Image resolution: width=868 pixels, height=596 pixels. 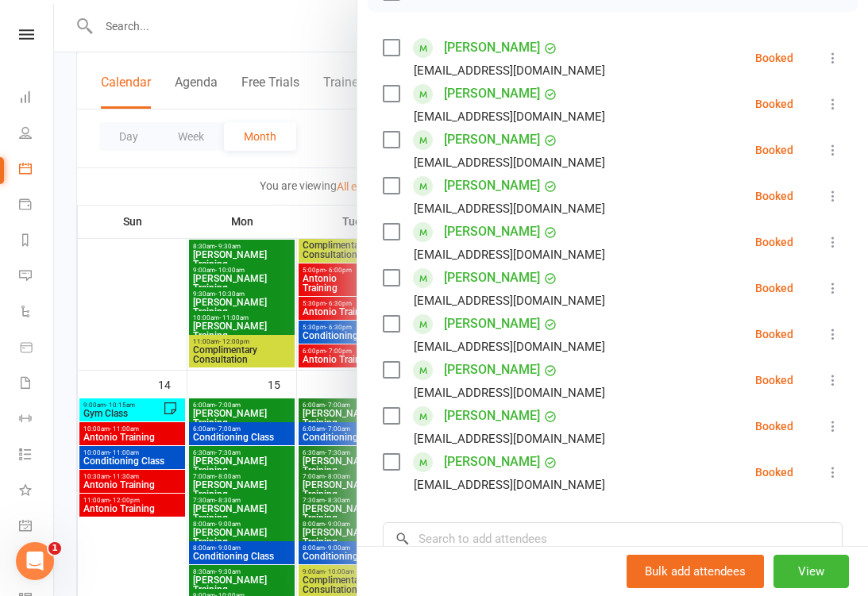 I want to click on span: 1, so click(x=55, y=548).